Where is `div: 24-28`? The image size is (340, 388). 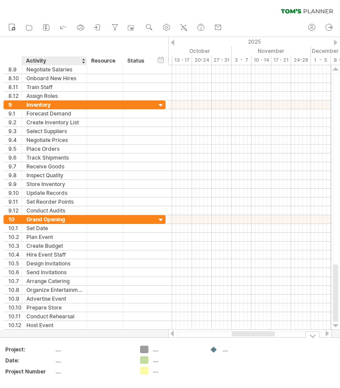
div: 24-28 is located at coordinates (301, 60).